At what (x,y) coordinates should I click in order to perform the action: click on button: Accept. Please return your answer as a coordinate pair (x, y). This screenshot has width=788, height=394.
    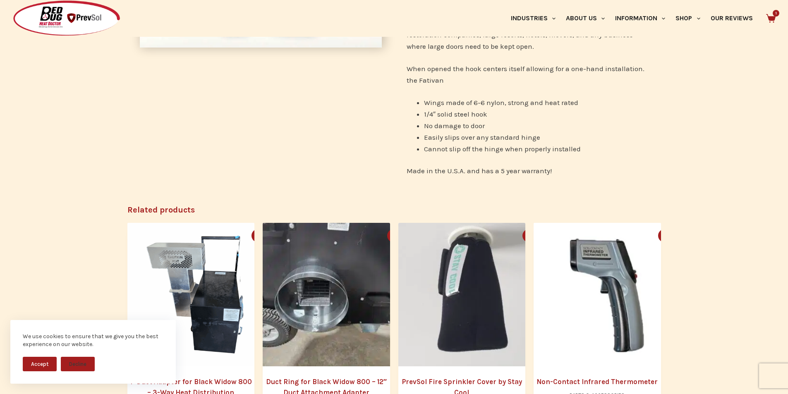
    Looking at the image, I should click on (40, 364).